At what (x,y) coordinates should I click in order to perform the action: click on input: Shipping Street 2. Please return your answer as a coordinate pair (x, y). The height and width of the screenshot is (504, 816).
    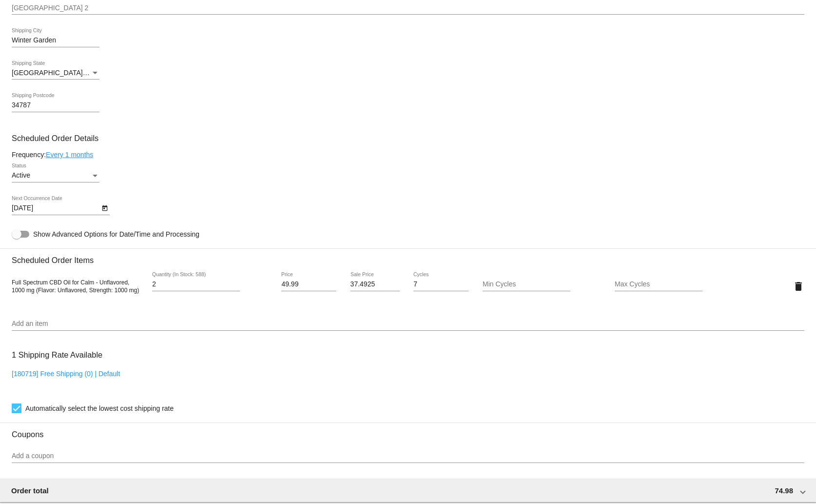
    Looking at the image, I should click on (408, 8).